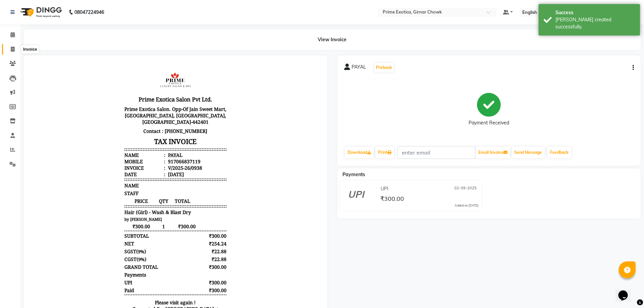 This screenshot has height=308, width=644. What do you see at coordinates (145, 37) in the screenshot?
I see `h3: Prime Exotica Salon Pvt Ltd.` at bounding box center [145, 37].